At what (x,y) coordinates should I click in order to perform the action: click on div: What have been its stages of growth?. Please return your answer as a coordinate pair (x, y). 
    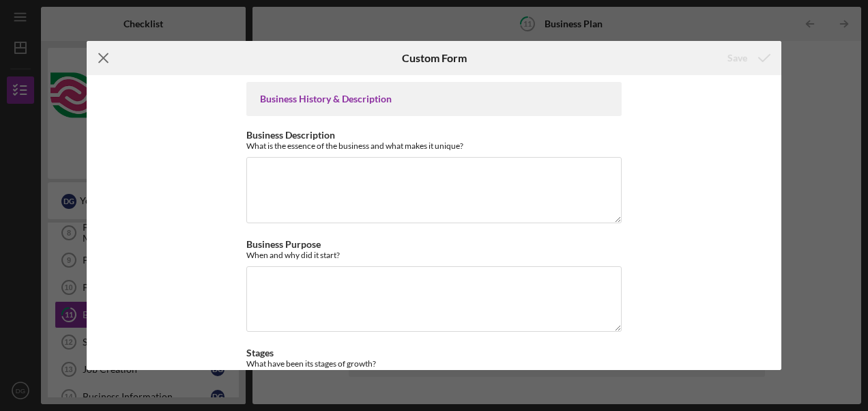
    Looking at the image, I should click on (434, 363).